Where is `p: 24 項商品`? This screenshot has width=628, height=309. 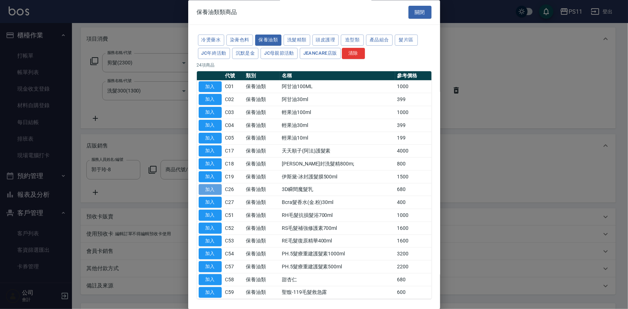 p: 24 項商品 is located at coordinates (314, 65).